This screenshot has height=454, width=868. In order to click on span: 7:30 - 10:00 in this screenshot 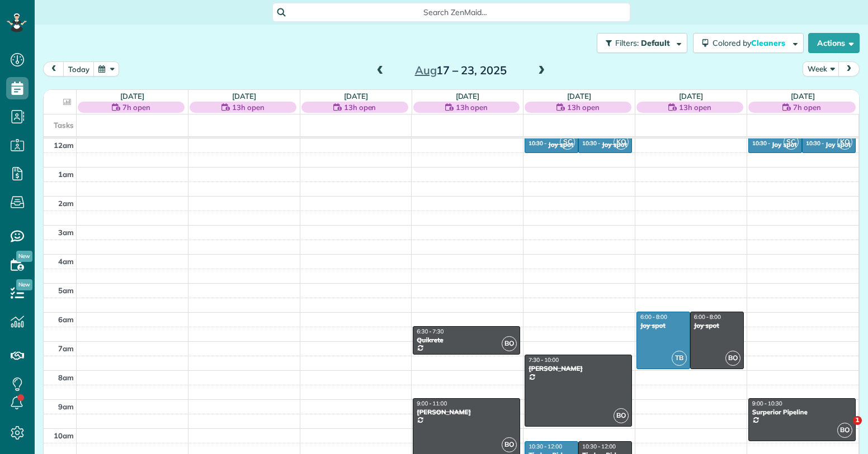, I will do `click(543, 359)`.